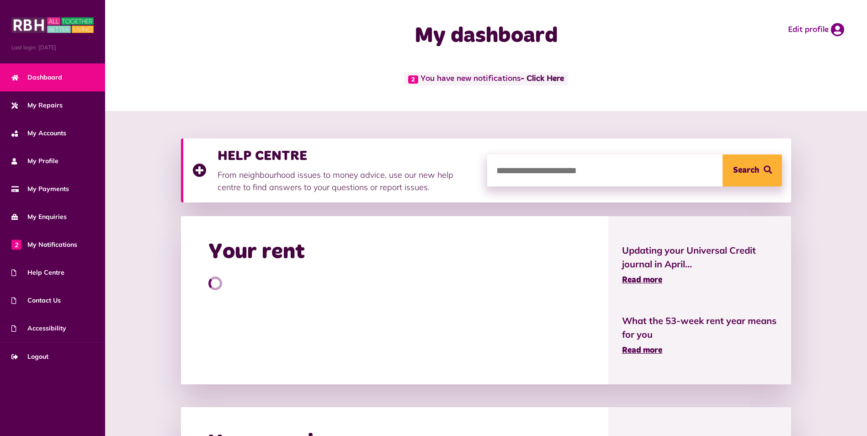 Image resolution: width=867 pixels, height=436 pixels. Describe the element at coordinates (700, 257) in the screenshot. I see `span: Updating your Universal Credit journal in April...` at that location.